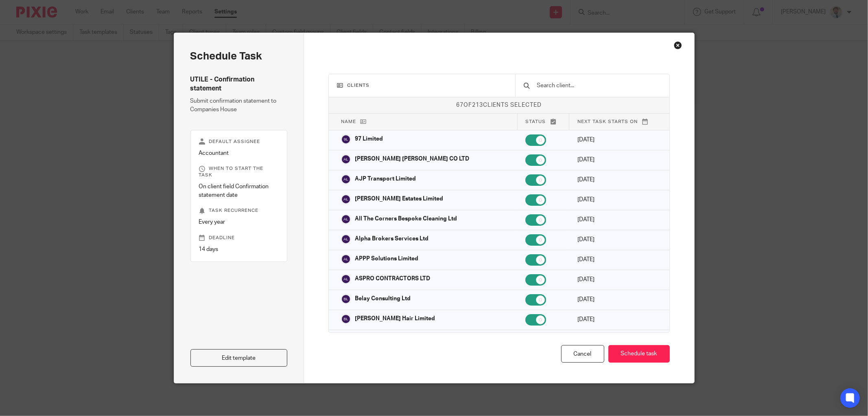 This screenshot has height=416, width=868. What do you see at coordinates (239, 210) in the screenshot?
I see `p: Task recurrence` at bounding box center [239, 210].